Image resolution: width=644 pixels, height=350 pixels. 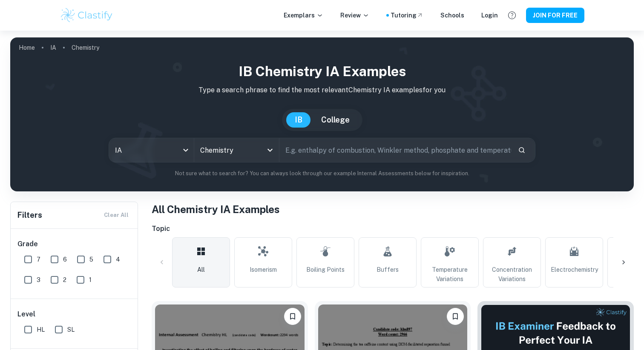 What do you see at coordinates (322, 114) in the screenshot?
I see `img: profile cover` at bounding box center [322, 114].